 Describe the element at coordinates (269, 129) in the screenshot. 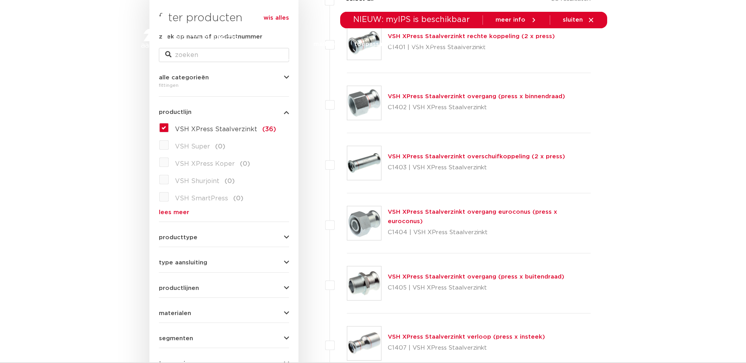

I see `span: (36)` at that location.